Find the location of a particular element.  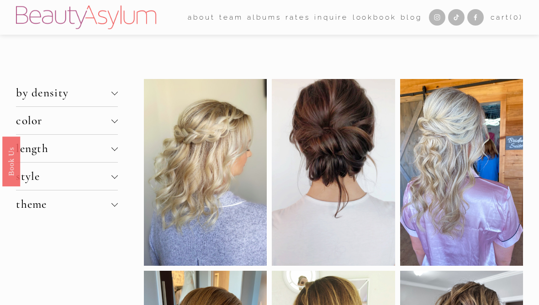

button: style is located at coordinates (67, 176).